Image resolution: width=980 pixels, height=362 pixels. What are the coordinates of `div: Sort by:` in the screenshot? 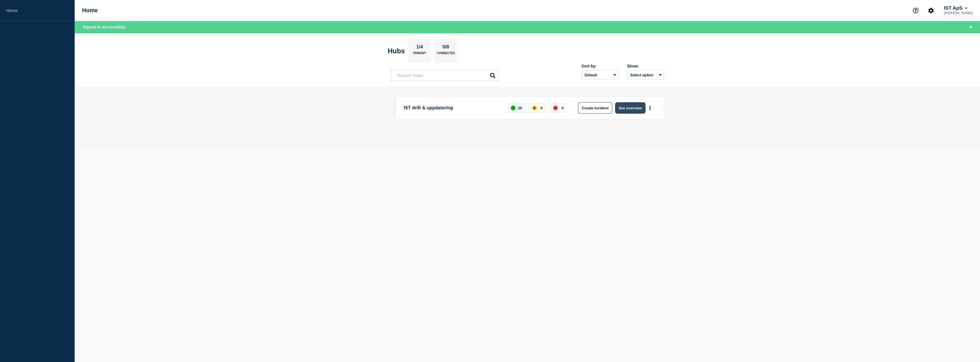 It's located at (600, 66).